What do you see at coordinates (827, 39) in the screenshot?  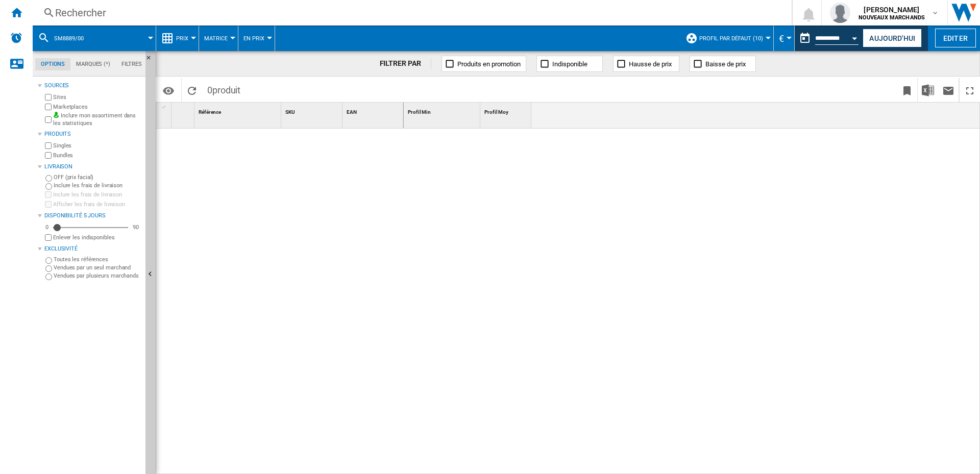 I see `div: Ce rapport est basé sur une date antérieure à celle d'aujourd'hui.` at bounding box center [827, 39].